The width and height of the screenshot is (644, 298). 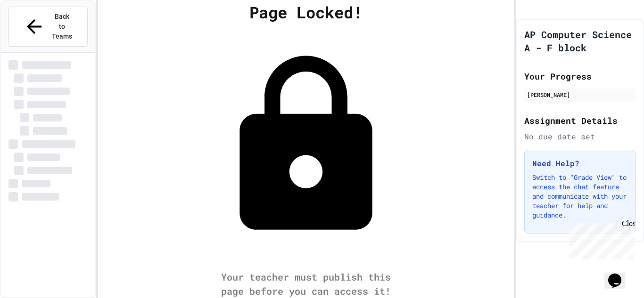 What do you see at coordinates (580, 121) in the screenshot?
I see `h2: Assignment Details` at bounding box center [580, 121].